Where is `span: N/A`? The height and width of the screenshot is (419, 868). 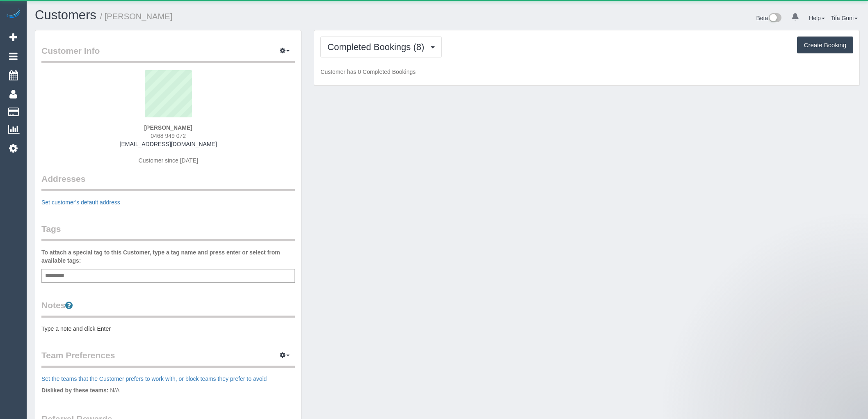
span: N/A is located at coordinates (114, 391).